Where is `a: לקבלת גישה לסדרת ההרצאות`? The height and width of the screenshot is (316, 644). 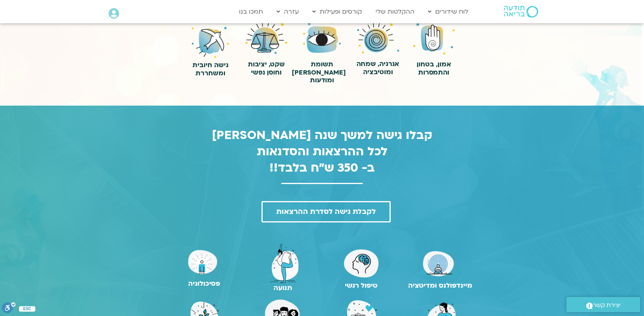 a: לקבלת גישה לסדרת ההרצאות is located at coordinates (326, 212).